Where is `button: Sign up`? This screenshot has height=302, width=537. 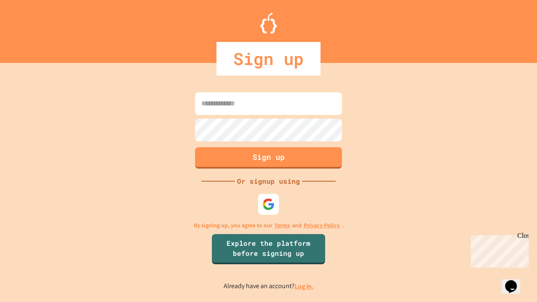 button: Sign up is located at coordinates (268, 158).